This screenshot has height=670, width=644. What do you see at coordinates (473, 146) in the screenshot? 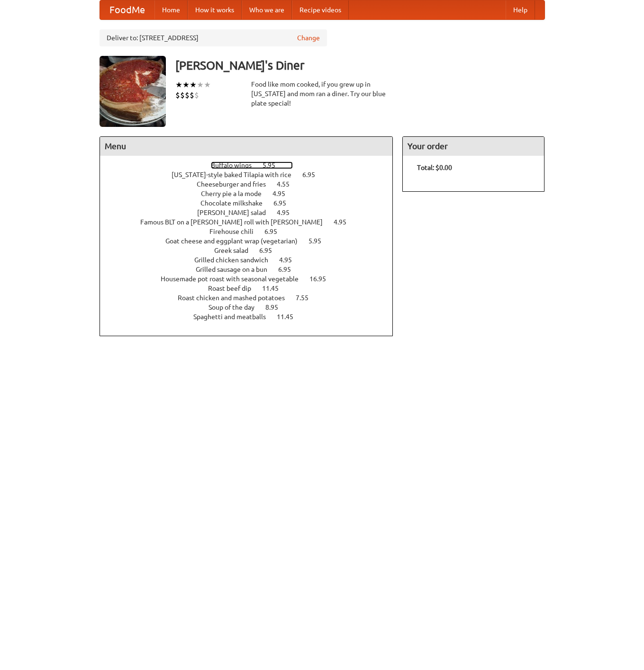
I see `h4: Your order` at bounding box center [473, 146].